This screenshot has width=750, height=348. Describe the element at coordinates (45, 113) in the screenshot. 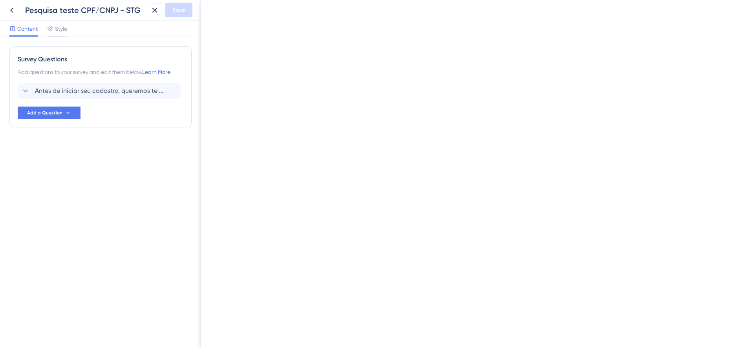

I see `span: Add a Question` at that location.